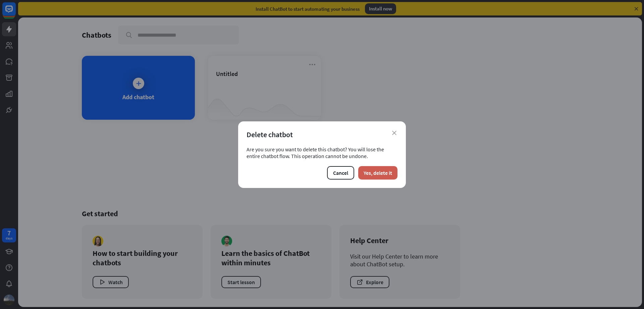 The width and height of the screenshot is (644, 309). I want to click on div: Are you sure you want to delete this chatbot? You will lose the entire chatbot flow. This operati..., so click(322, 152).